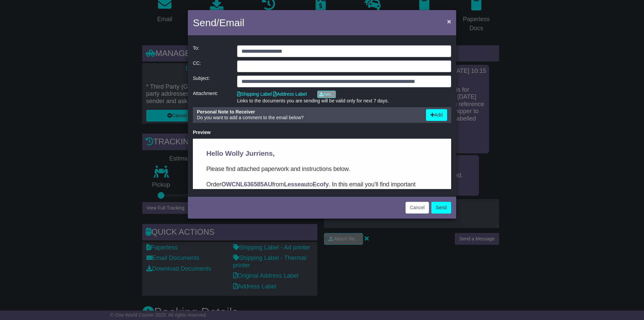 The height and width of the screenshot is (320, 644). I want to click on a: Address Label, so click(290, 94).